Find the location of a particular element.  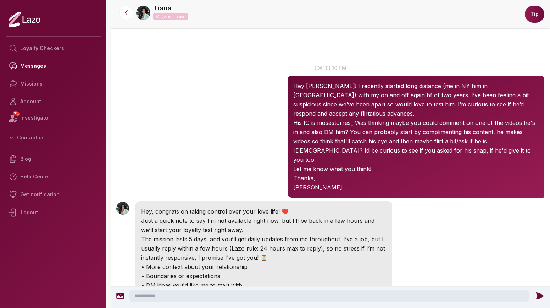

p: Let me know what you think! is located at coordinates (416, 169).